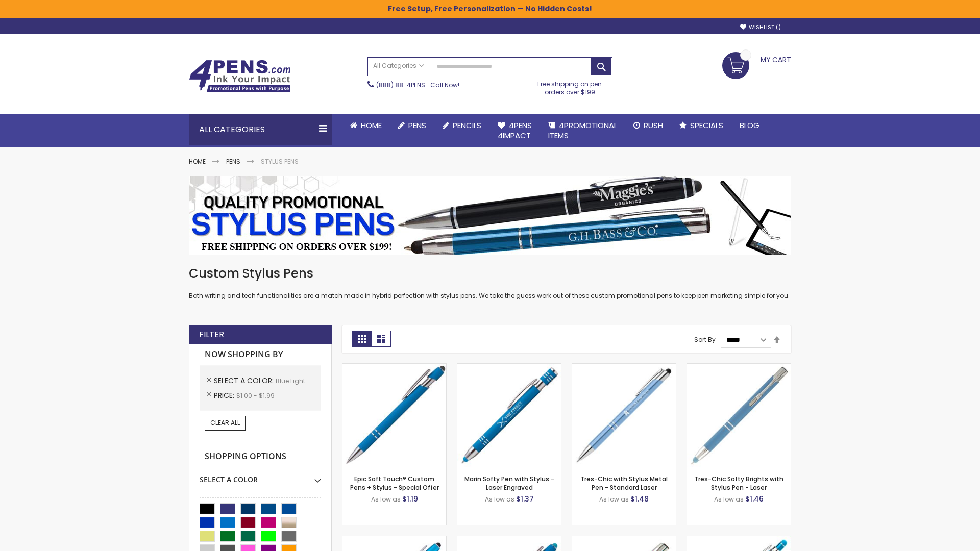 The width and height of the screenshot is (980, 551). I want to click on a: Blog, so click(749, 126).